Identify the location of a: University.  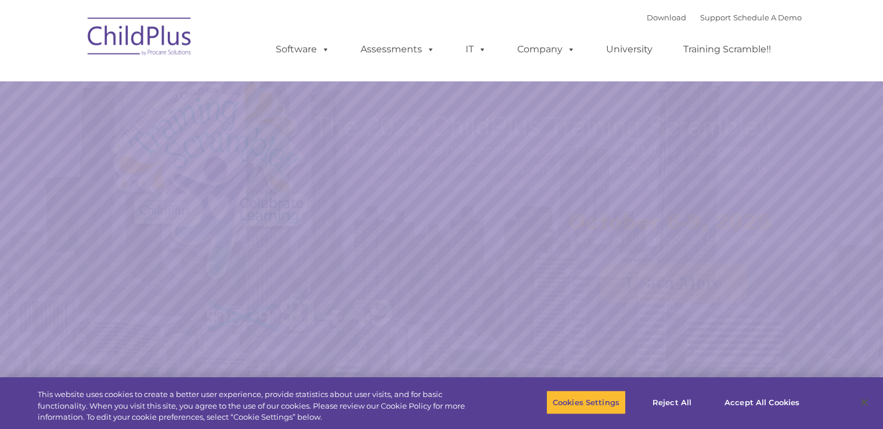
(629, 49).